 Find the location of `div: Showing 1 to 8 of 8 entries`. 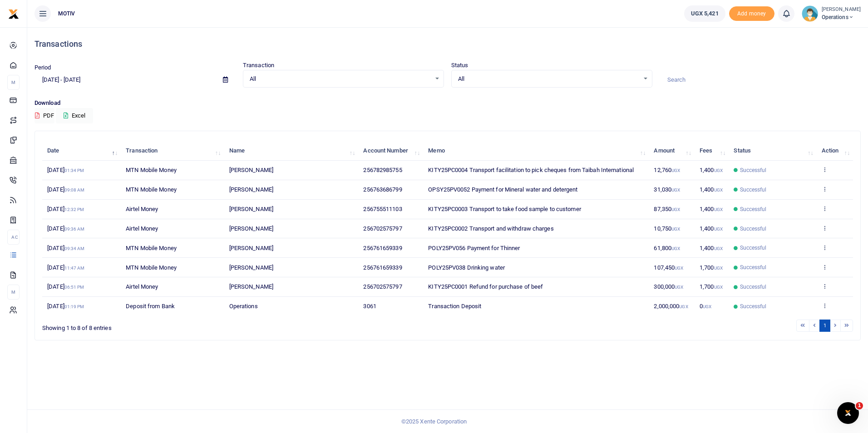

div: Showing 1 to 8 of 8 entries is located at coordinates (209, 326).